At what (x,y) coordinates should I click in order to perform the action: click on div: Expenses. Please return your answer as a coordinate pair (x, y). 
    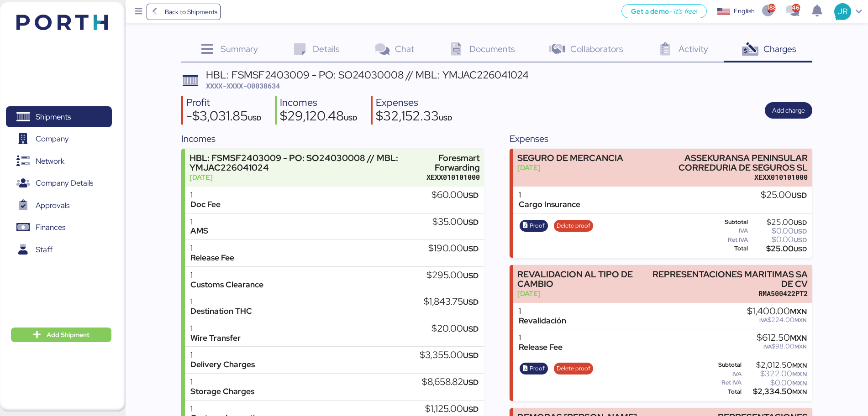
    Looking at the image, I should click on (661, 138).